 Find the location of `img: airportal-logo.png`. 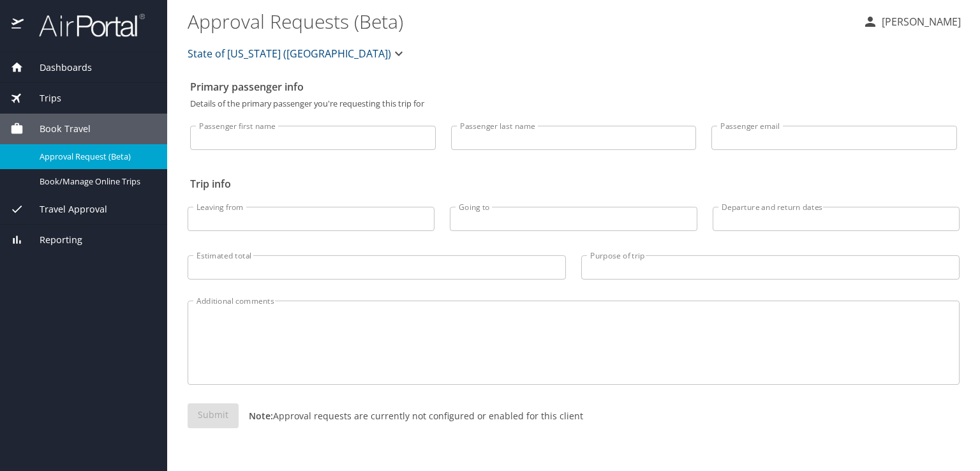

img: airportal-logo.png is located at coordinates (85, 25).